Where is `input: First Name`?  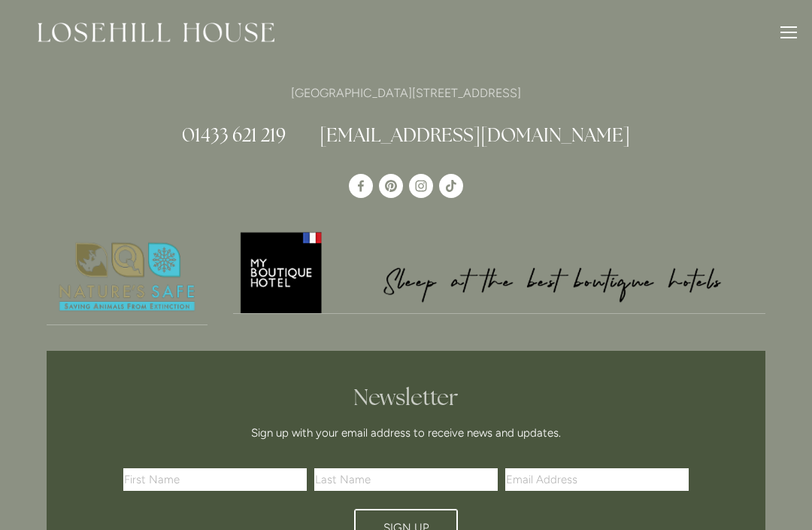
input: First Name is located at coordinates (215, 479).